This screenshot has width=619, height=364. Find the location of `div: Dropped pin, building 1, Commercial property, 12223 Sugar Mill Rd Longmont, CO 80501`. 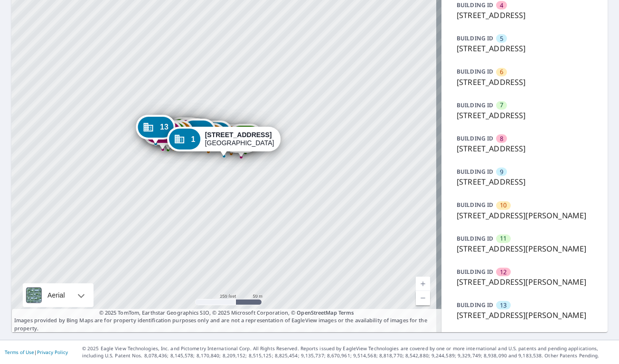

div: Dropped pin, building 1, Commercial property, 12223 Sugar Mill Rd Longmont, CO 80501 is located at coordinates (224, 142).